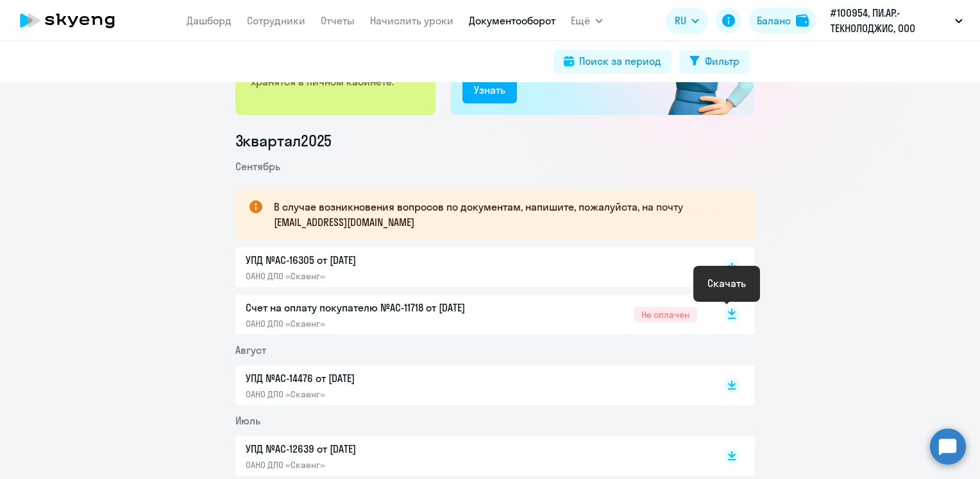 The image size is (980, 479). Describe the element at coordinates (209, 21) in the screenshot. I see `a: Дашборд` at that location.